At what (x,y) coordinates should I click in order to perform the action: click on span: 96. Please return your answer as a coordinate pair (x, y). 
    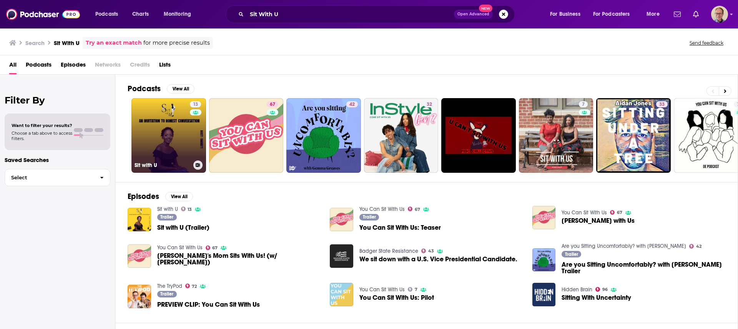
    Looking at the image, I should click on (605, 289).